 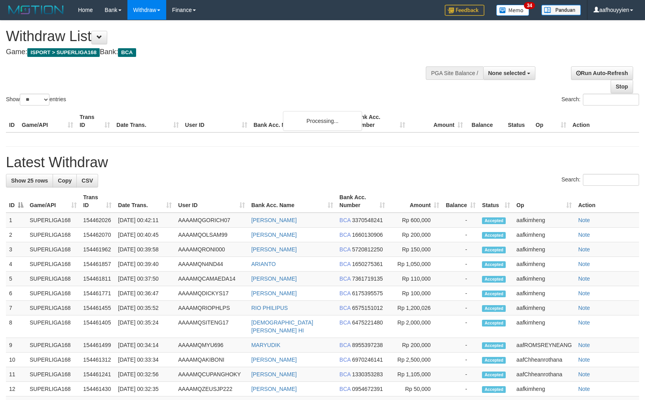 What do you see at coordinates (292, 201) in the screenshot?
I see `th: Bank Acc. Name: activate to sort column ascending` at bounding box center [292, 201].